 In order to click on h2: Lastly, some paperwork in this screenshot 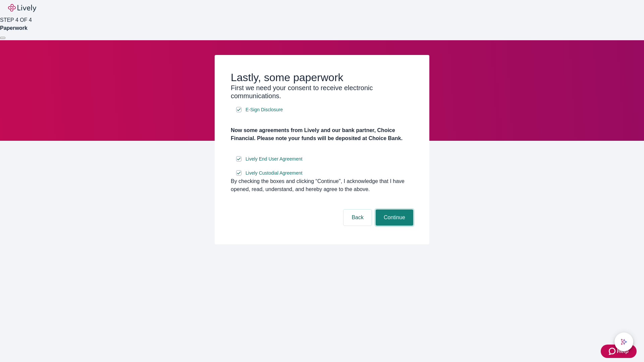, I will do `click(322, 78)`.